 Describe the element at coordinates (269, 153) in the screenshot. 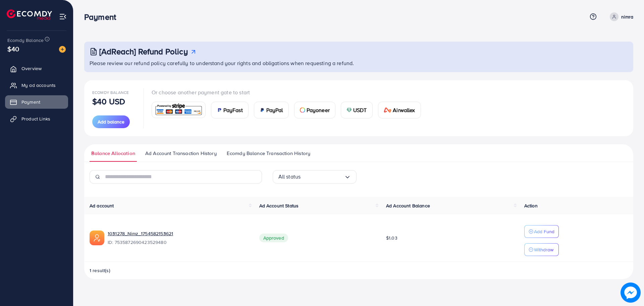

I see `span: Ecomdy Balance Transaction History` at that location.